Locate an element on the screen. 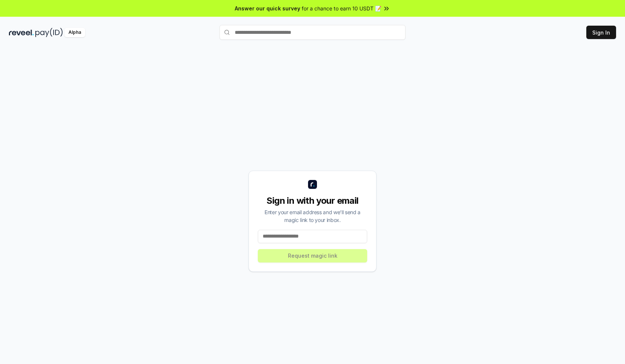 This screenshot has height=364, width=625. span: Answer our quick survey is located at coordinates (268, 8).